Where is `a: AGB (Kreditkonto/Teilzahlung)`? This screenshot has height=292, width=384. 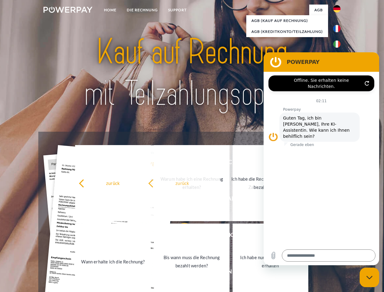
a: AGB (Kreditkonto/Teilzahlung) is located at coordinates (287, 32).